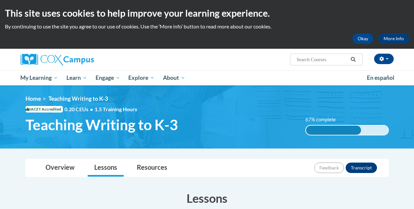  Describe the element at coordinates (77, 78) in the screenshot. I see `a: Learn` at that location.